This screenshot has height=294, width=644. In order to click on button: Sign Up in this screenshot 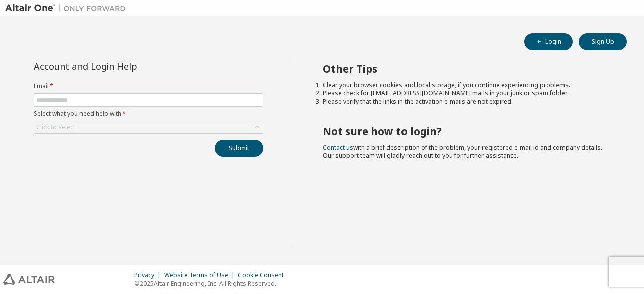, I will do `click(603, 42)`.